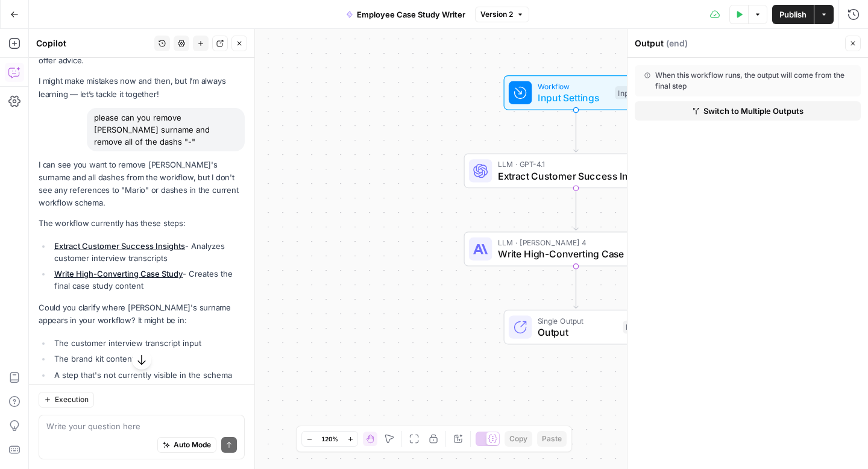  Describe the element at coordinates (577, 320) in the screenshot. I see `span: Single Output` at that location.